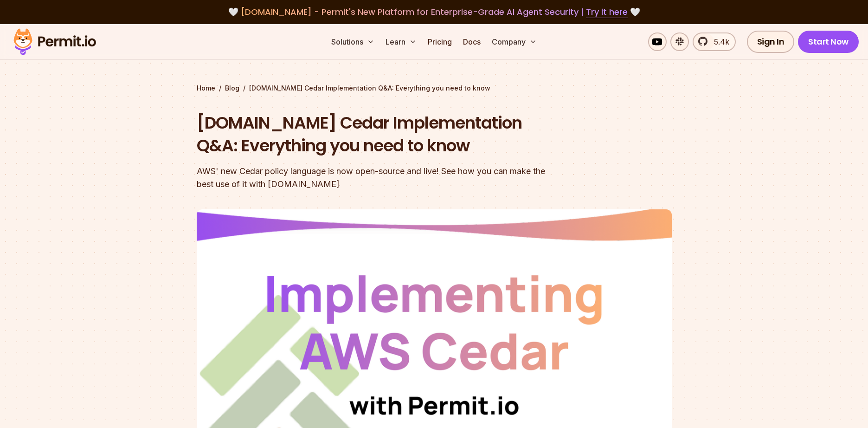 The image size is (868, 428). Describe the element at coordinates (55, 42) in the screenshot. I see `img: Permit logo` at that location.